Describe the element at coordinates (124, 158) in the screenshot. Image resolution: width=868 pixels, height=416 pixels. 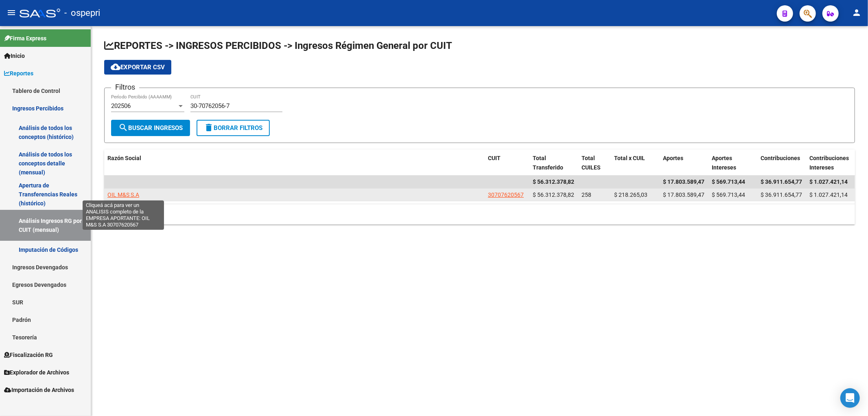
I see `span: Razón Social` at that location.